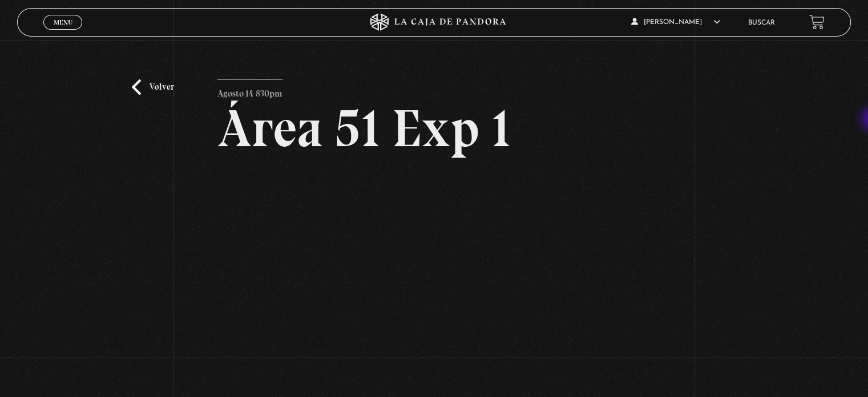 The height and width of the screenshot is (397, 868). Describe the element at coordinates (250, 91) in the screenshot. I see `p: Agosto 14 830pm` at that location.